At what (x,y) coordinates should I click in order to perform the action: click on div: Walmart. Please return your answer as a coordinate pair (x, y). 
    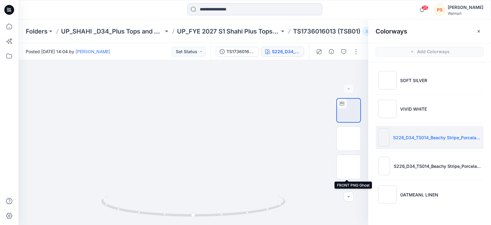
    Looking at the image, I should click on (466, 13).